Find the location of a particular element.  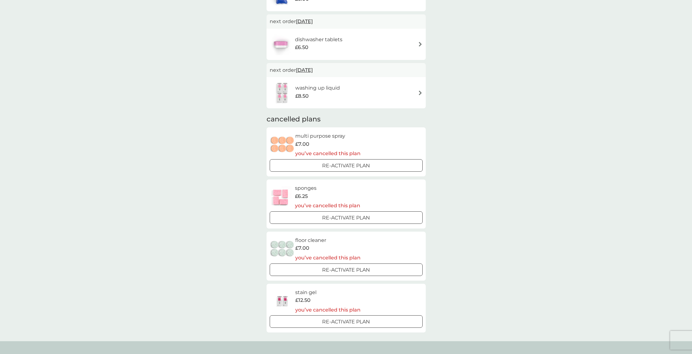

img: floor cleaner is located at coordinates (282, 249).